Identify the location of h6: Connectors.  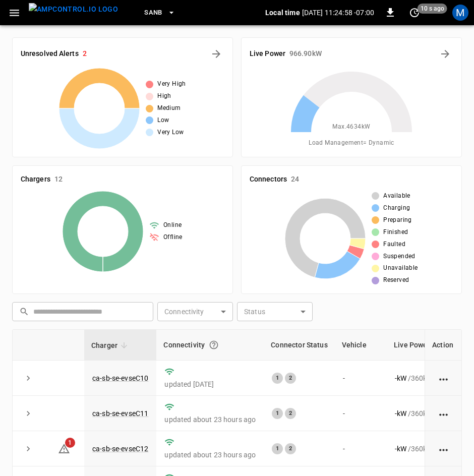
(268, 180).